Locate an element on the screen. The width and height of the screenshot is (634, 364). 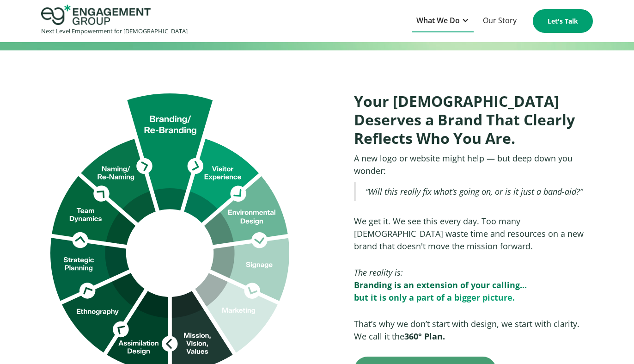
em: “Will this really fix what’s going on, or is it just a band-aid?” is located at coordinates (474, 191).